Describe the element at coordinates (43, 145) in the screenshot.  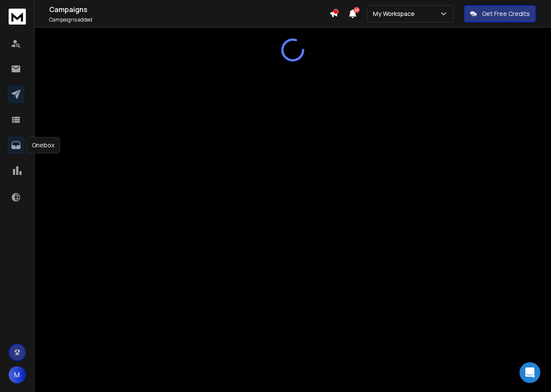
I see `div: Onebox` at that location.